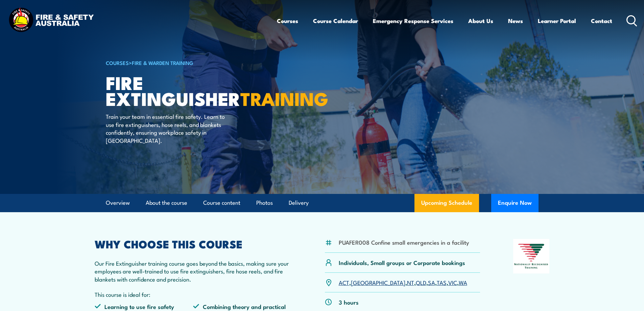 This screenshot has height=311, width=644. I want to click on a: About the course, so click(167, 203).